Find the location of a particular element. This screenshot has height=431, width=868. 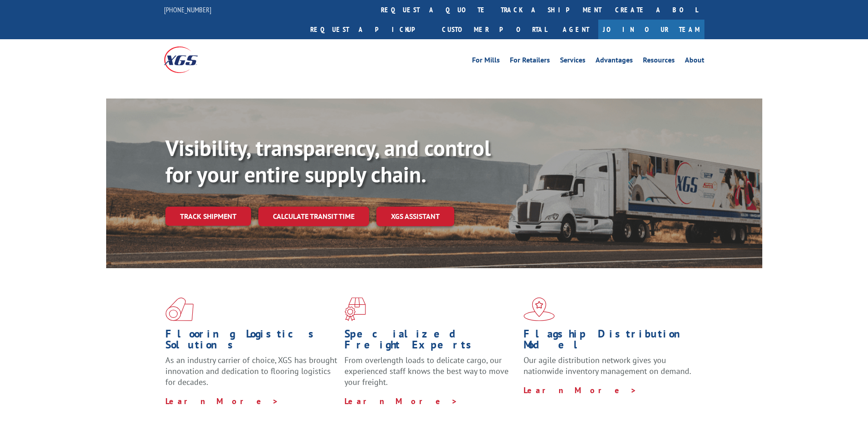

a: Agent is located at coordinates (576, 29).